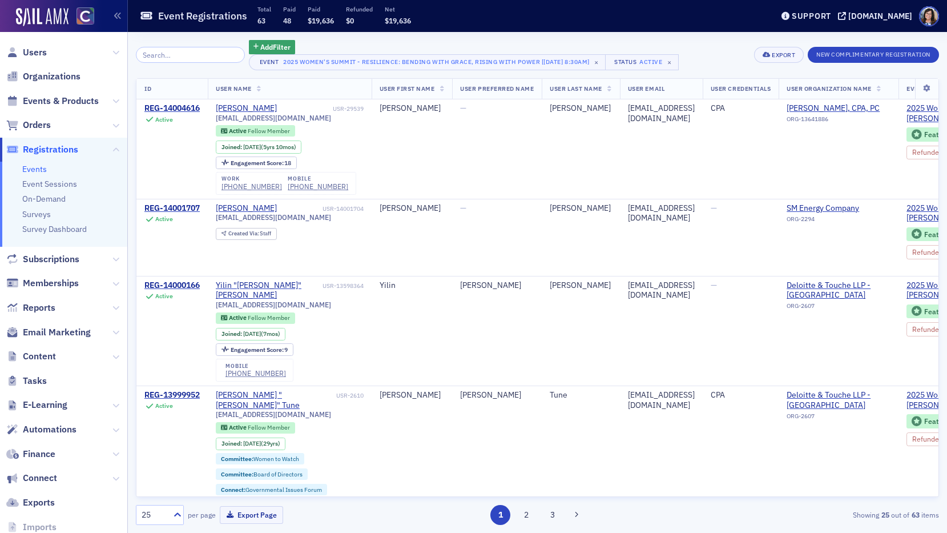  What do you see at coordinates (269, 427) in the screenshot?
I see `span: Fellow Member` at bounding box center [269, 427].